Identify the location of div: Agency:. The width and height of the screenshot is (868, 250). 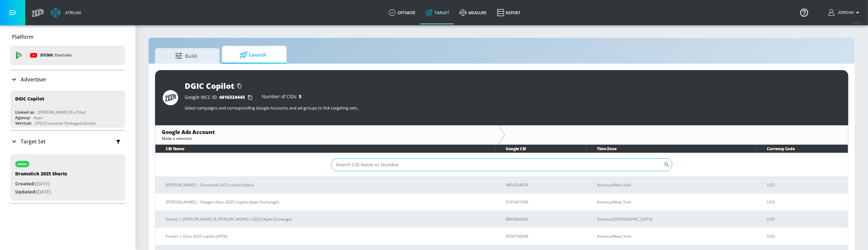
(22, 118).